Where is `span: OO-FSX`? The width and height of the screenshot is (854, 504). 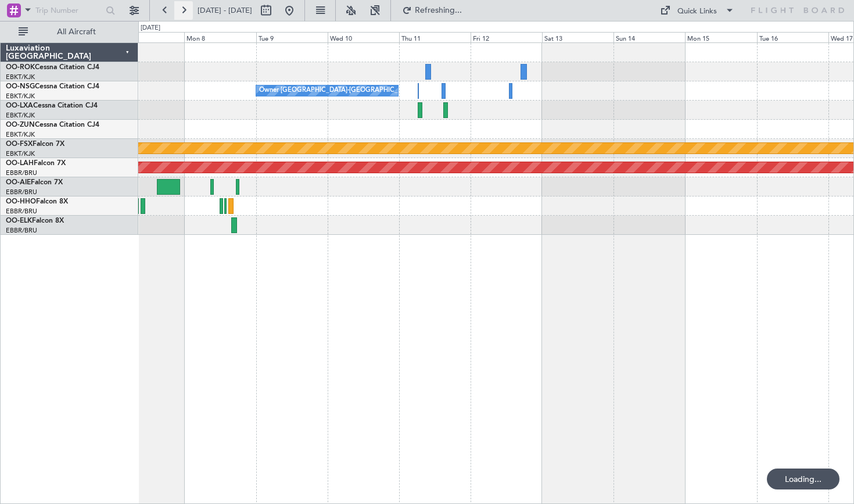 span: OO-FSX is located at coordinates (19, 144).